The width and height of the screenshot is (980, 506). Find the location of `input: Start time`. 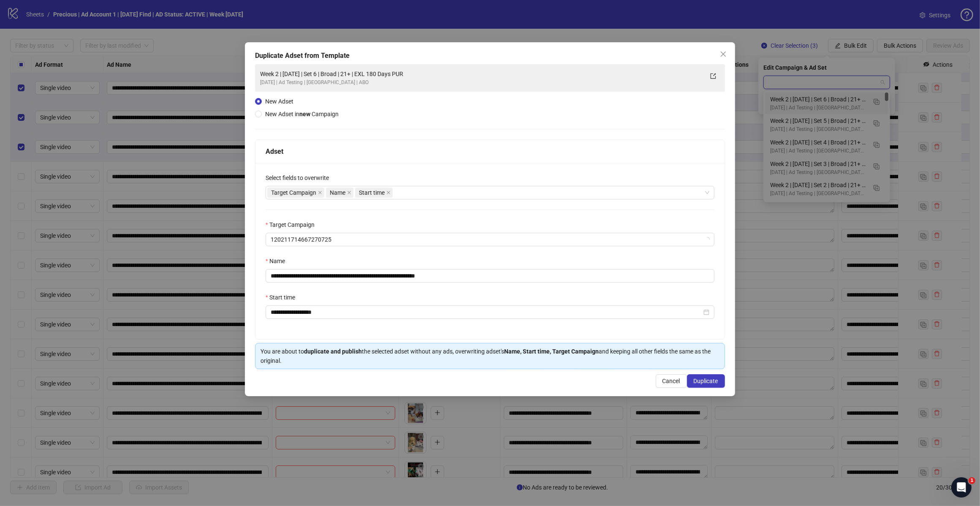

input: Start time is located at coordinates (486, 312).